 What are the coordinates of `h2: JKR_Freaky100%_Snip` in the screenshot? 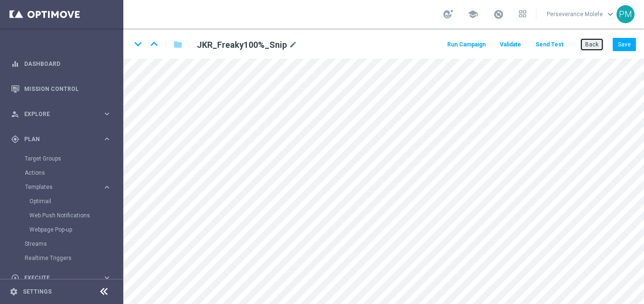 It's located at (242, 45).